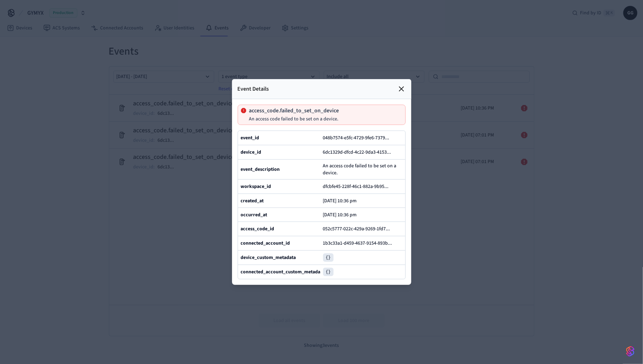  I want to click on img: SeamLogoGradient.69752ec5.svg, so click(630, 351).